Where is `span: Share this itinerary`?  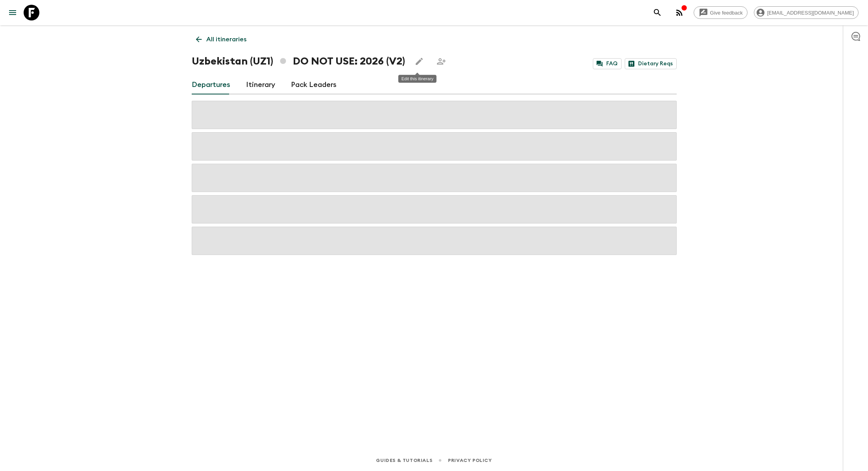 span: Share this itinerary is located at coordinates (442, 61).